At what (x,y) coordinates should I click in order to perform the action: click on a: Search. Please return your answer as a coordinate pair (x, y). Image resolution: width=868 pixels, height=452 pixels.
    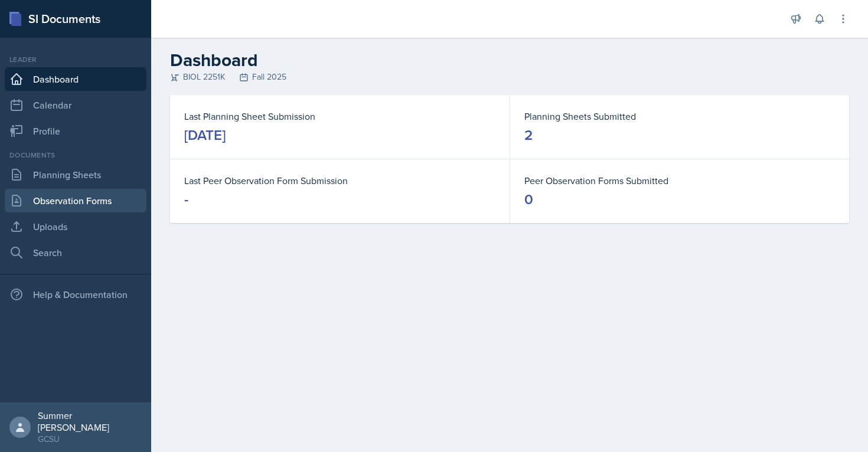
    Looking at the image, I should click on (75, 252).